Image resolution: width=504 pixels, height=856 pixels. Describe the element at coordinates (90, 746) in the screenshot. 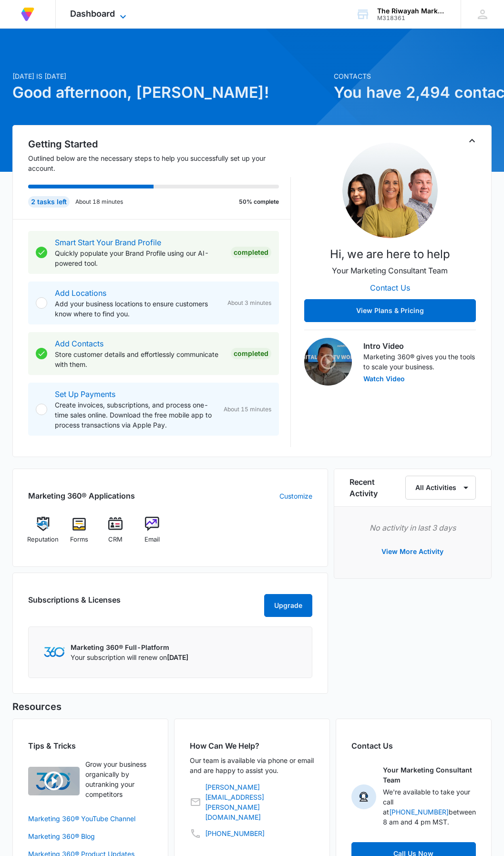

I see `h2: Tips & Tricks` at that location.